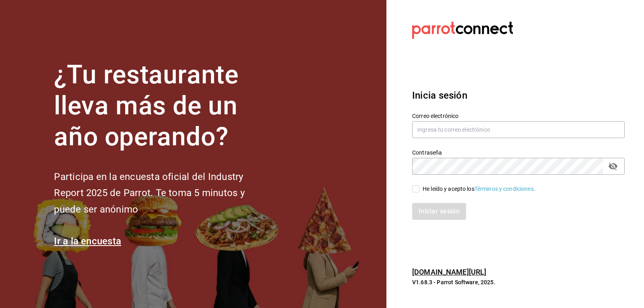 The image size is (644, 308). I want to click on div: He leído y acepto los, so click(479, 188).